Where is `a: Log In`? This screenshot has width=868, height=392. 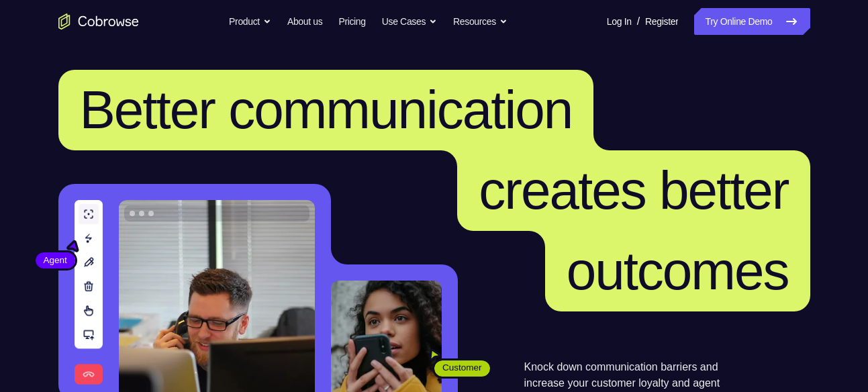
a: Log In is located at coordinates (619, 21).